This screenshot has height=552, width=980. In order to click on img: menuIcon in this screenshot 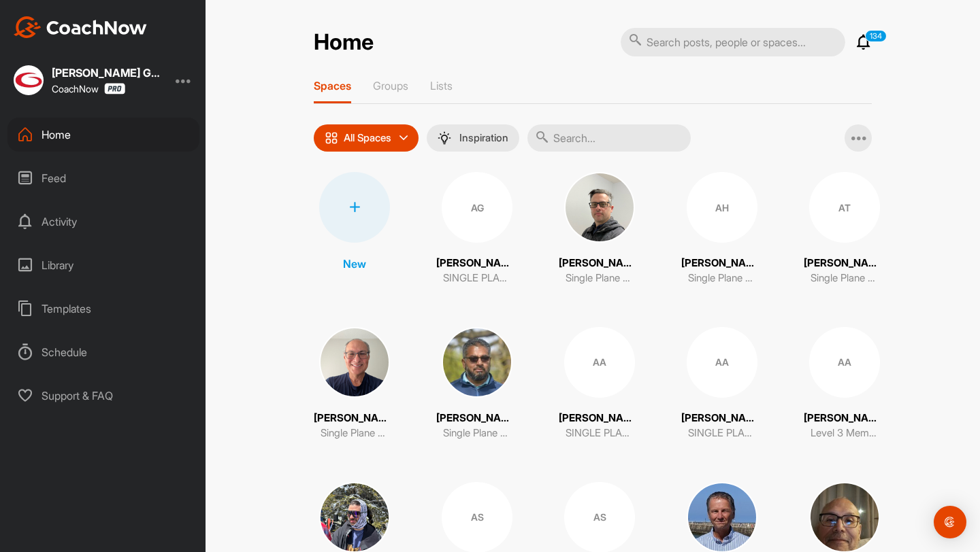, I will do `click(445, 138)`.